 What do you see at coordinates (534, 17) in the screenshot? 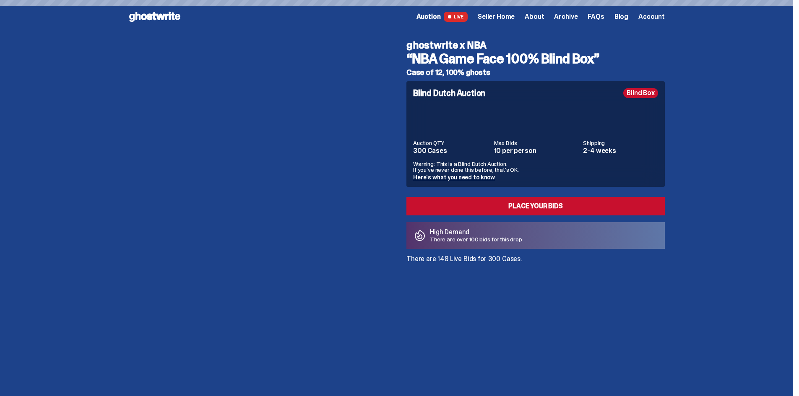
I see `span: About` at bounding box center [534, 17].